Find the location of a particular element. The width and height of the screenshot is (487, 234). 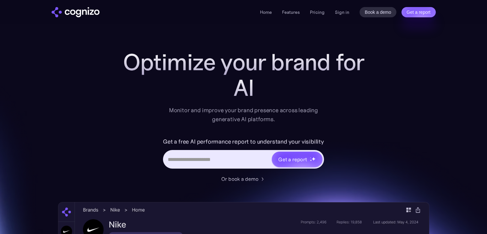

a: Get a report is located at coordinates (419, 12).